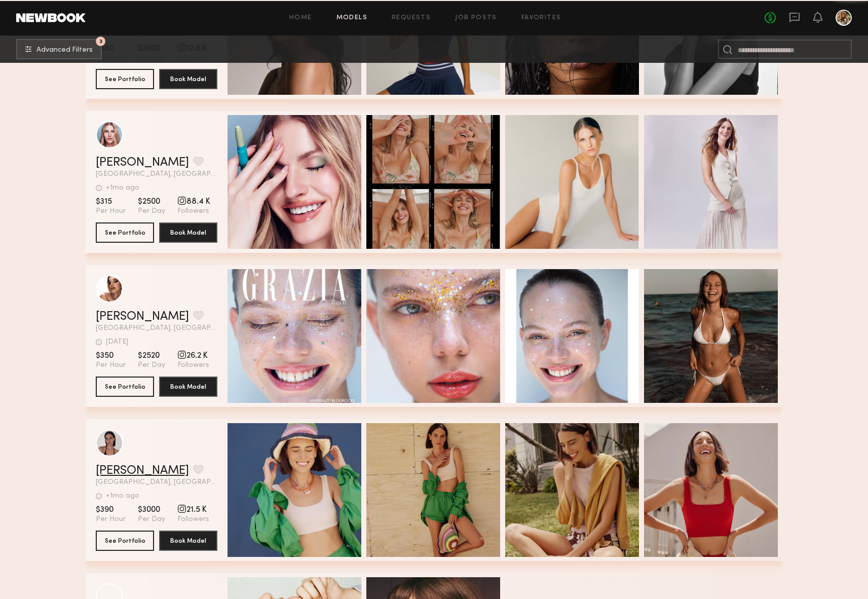 Image resolution: width=868 pixels, height=599 pixels. What do you see at coordinates (541, 18) in the screenshot?
I see `a: Favorites` at bounding box center [541, 18].